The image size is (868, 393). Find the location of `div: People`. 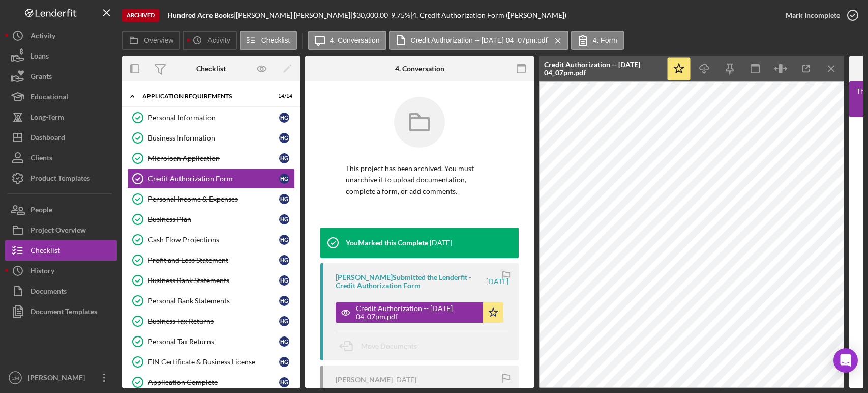

div: People is located at coordinates (41, 211).